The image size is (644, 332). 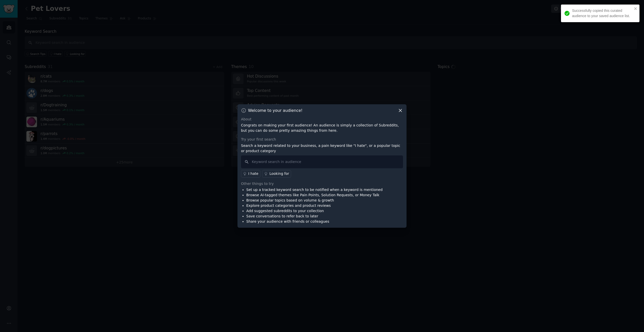 What do you see at coordinates (275, 110) in the screenshot?
I see `h3: Welcome to your audience!` at bounding box center [275, 110].